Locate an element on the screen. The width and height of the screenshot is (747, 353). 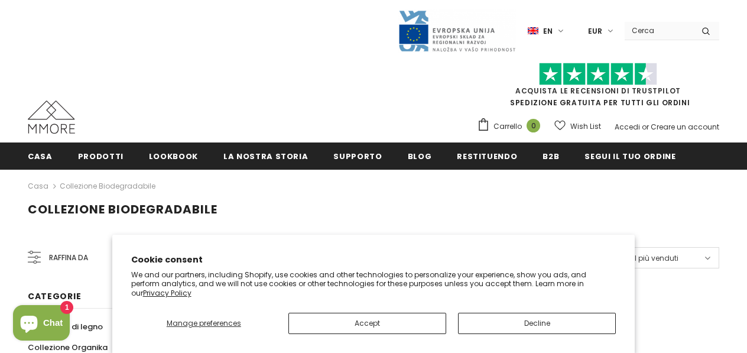
span: Lookbook is located at coordinates (173, 156).